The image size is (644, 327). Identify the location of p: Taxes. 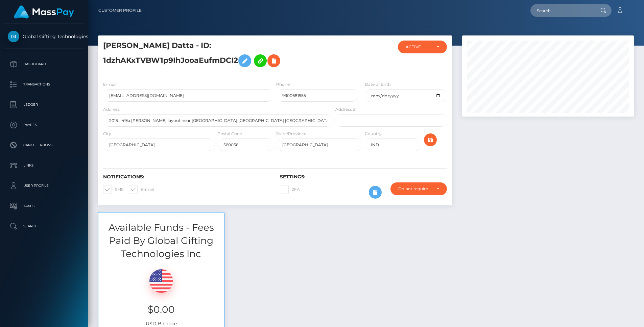
(44, 206).